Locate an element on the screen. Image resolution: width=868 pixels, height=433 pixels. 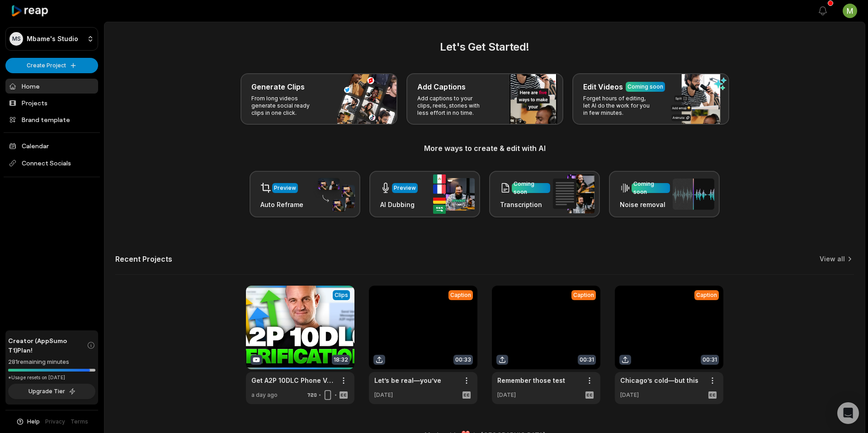
p: Forget hours of editing, let AI do the work for you in few minutes. is located at coordinates (618, 106).